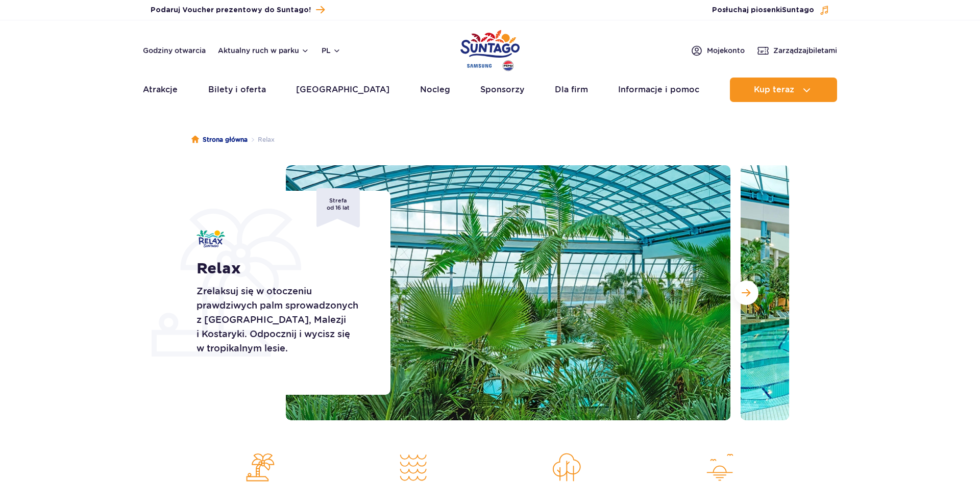 This screenshot has width=980, height=482. I want to click on button: Aktualny ruch w parku, so click(264, 51).